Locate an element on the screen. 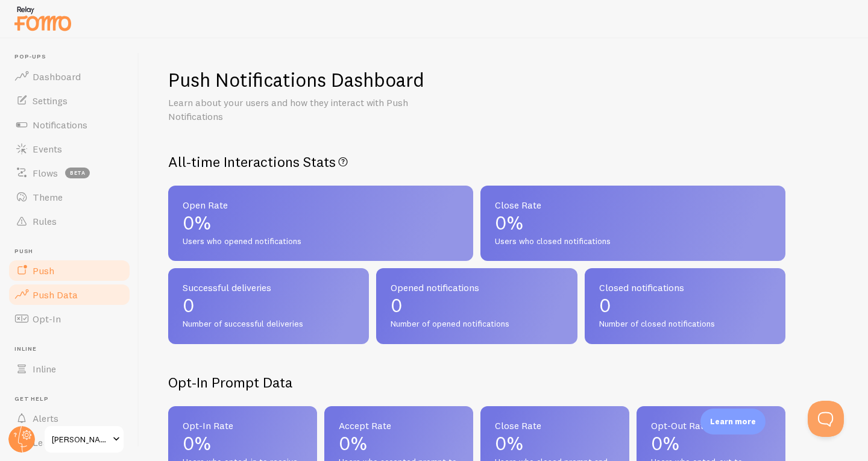  a: Notifications is located at coordinates (69, 125).